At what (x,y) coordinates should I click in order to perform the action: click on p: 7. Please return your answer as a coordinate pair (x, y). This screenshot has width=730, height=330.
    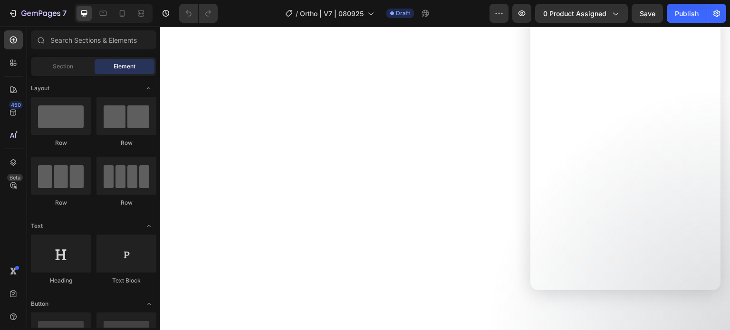
    Looking at the image, I should click on (64, 13).